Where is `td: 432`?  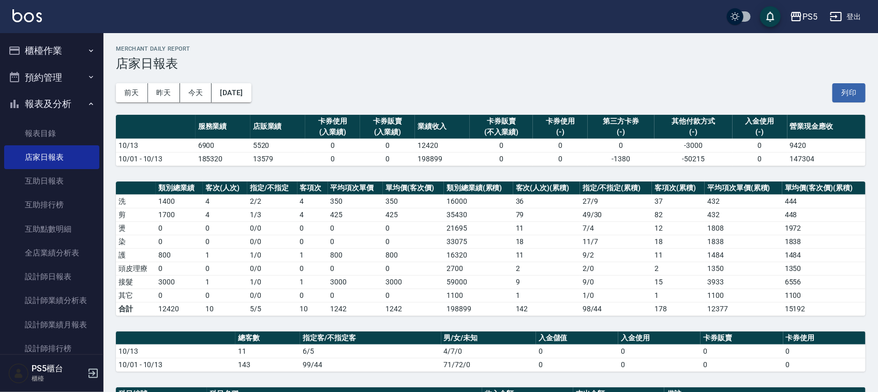 td: 432 is located at coordinates (743, 215).